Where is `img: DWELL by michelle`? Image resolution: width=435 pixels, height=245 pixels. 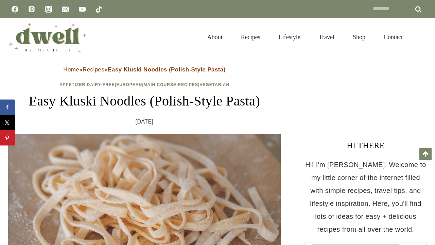
img: DWELL by michelle is located at coordinates (47, 37).